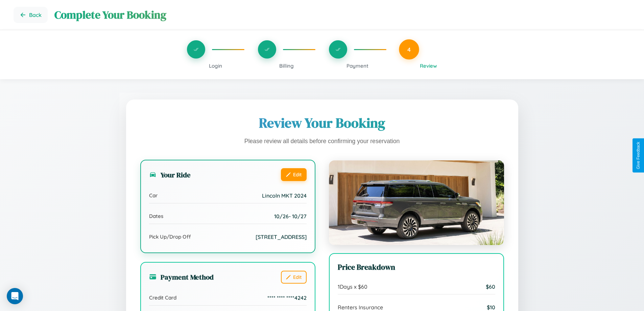 The width and height of the screenshot is (644, 311). I want to click on div: Give Feedback, so click(638, 155).